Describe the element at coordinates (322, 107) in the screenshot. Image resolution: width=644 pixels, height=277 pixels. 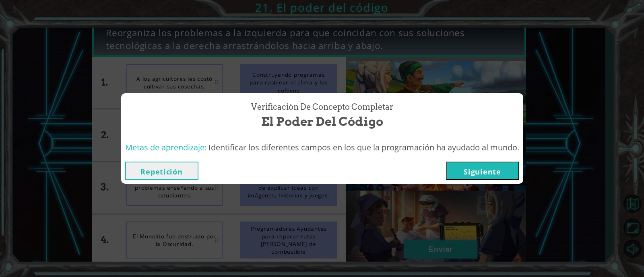
I see `span: Verificación de Concepto Completar` at that location.